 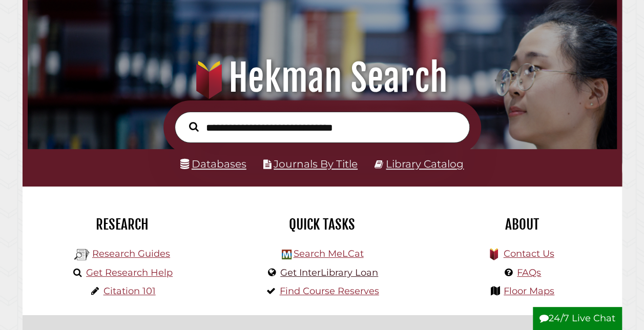 What do you see at coordinates (328, 254) in the screenshot?
I see `a: Search MeLCat` at bounding box center [328, 254].